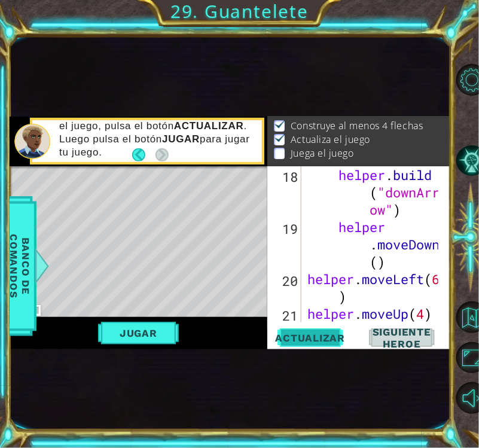  Describe the element at coordinates (322, 153) in the screenshot. I see `p: Juega el juego` at that location.